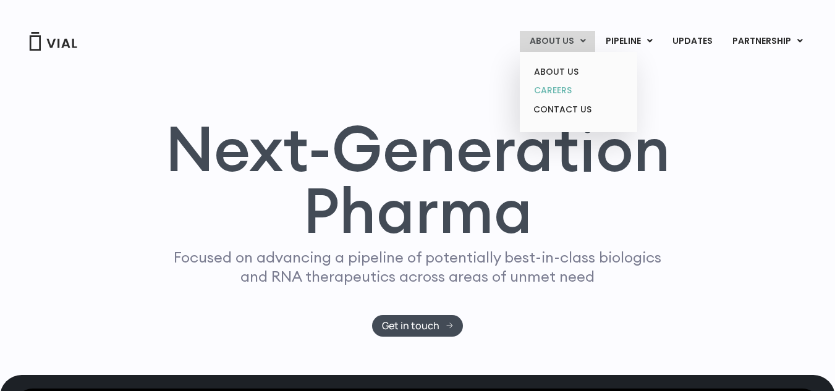 This screenshot has width=835, height=391. What do you see at coordinates (418, 267) in the screenshot?
I see `p: Focused on advancing a pipeline of potentially best-in-class biologics and RNA therapeutics acros...` at bounding box center [418, 267].